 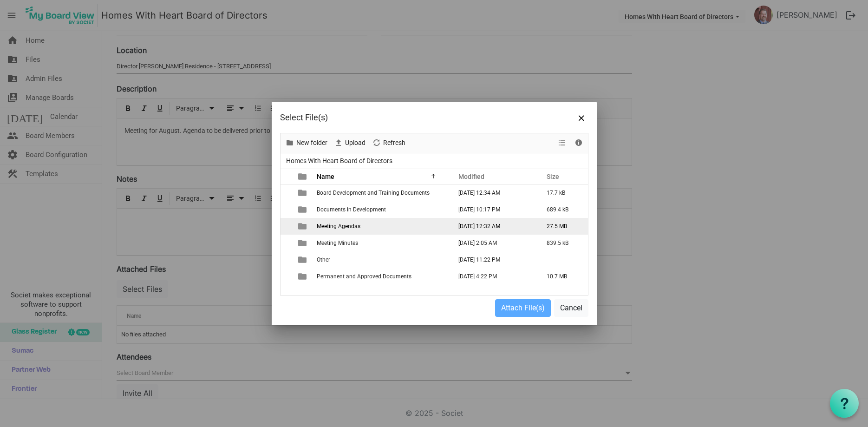 What do you see at coordinates (562, 143) in the screenshot?
I see `button: View dropdownbutton` at bounding box center [562, 143].